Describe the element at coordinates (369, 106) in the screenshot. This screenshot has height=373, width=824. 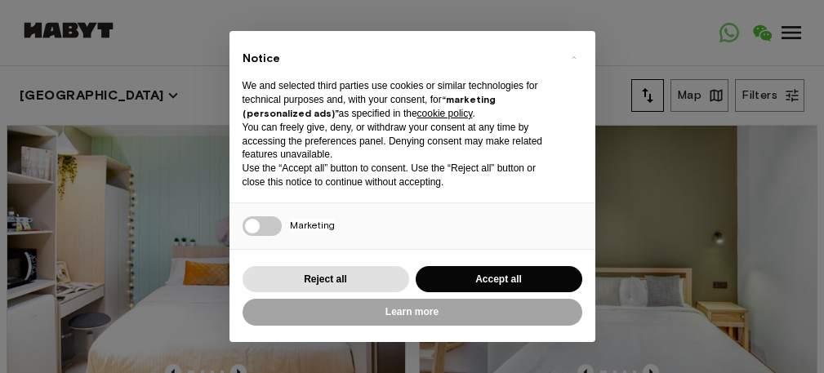
I see `strong: “marketing (personalized ads)”` at that location.